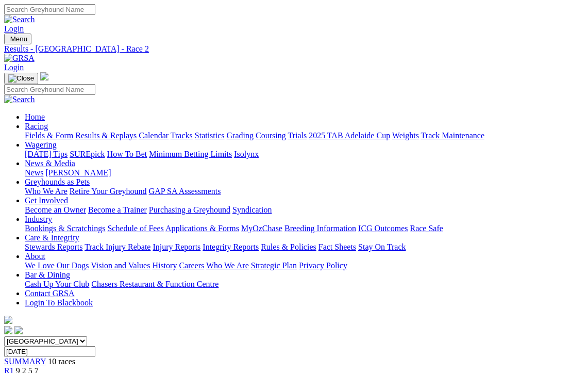  What do you see at coordinates (323, 265) in the screenshot?
I see `a: Privacy Policy` at bounding box center [323, 265].